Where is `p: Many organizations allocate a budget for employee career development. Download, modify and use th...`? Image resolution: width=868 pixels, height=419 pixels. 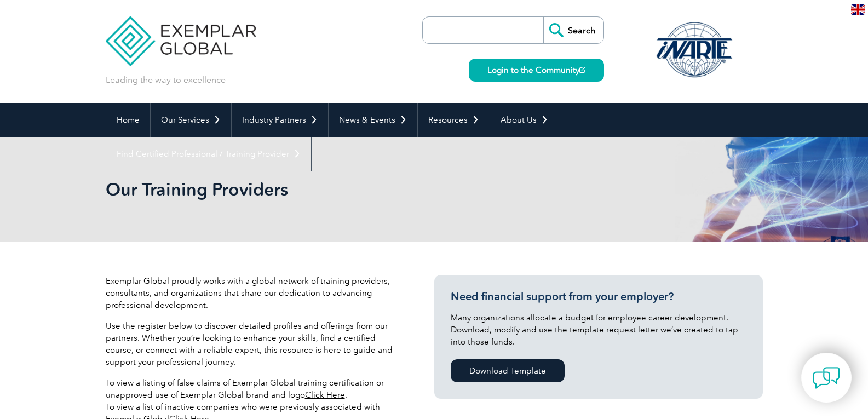 p: Many organizations allocate a budget for employee career development. Download, modify and use th... is located at coordinates (599, 329).